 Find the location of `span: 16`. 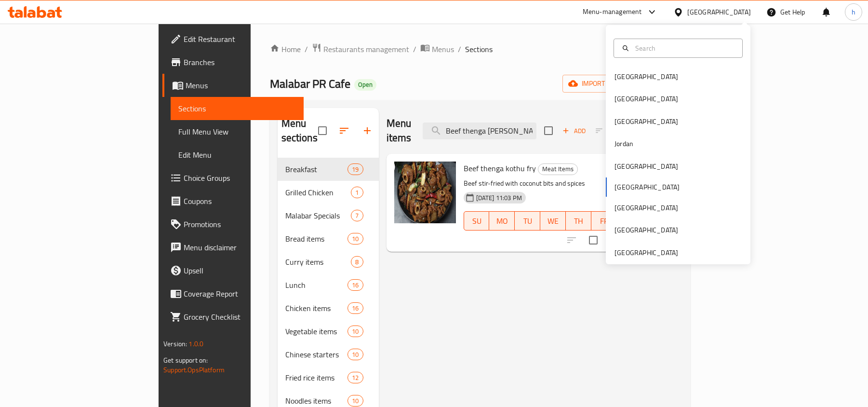

span: 16 is located at coordinates (355, 285).